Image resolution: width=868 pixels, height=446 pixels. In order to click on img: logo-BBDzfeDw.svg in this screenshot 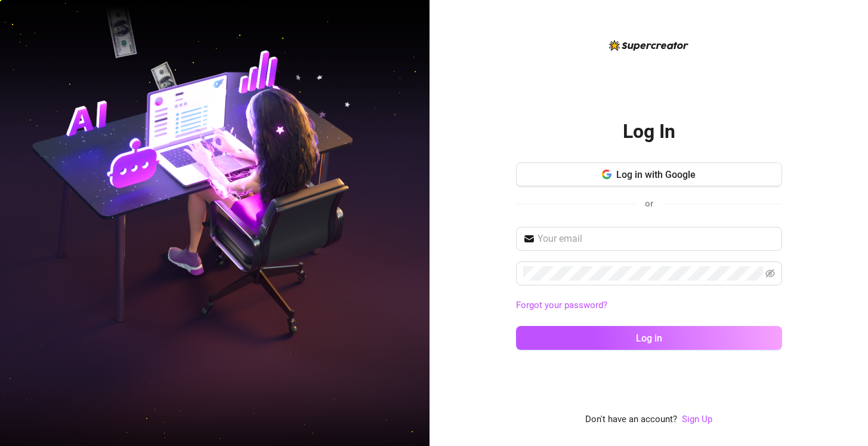, I will do `click(648, 46)`.